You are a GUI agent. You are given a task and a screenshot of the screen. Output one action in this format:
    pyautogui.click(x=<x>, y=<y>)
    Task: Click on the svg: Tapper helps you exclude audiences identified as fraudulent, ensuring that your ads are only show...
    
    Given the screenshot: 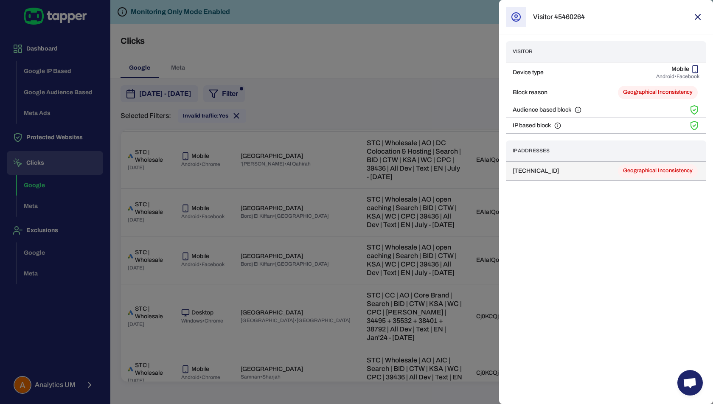 What is the action you would take?
    pyautogui.click(x=578, y=110)
    